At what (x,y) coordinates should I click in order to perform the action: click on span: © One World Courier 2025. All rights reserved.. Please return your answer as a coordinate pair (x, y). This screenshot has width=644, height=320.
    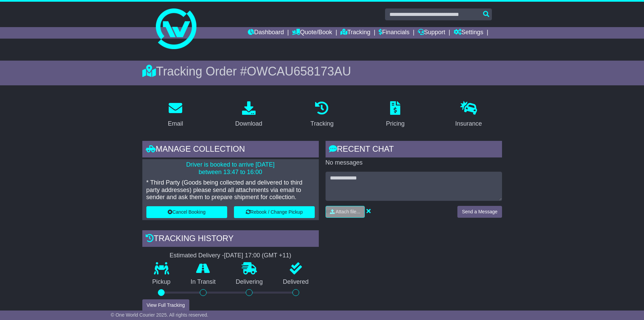
    Looking at the image, I should click on (159, 315).